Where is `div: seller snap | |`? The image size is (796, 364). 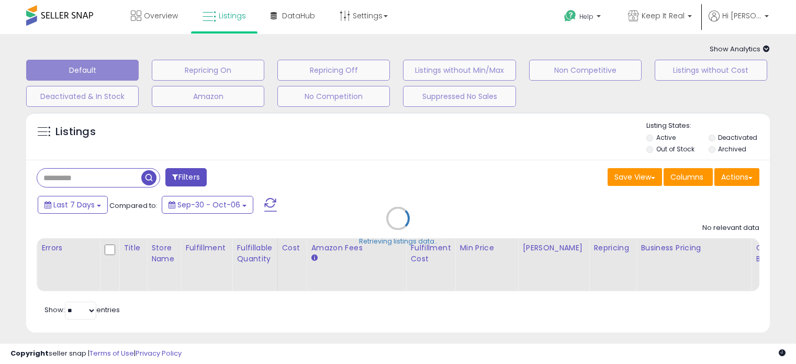 div: seller snap | | is located at coordinates (96, 353).